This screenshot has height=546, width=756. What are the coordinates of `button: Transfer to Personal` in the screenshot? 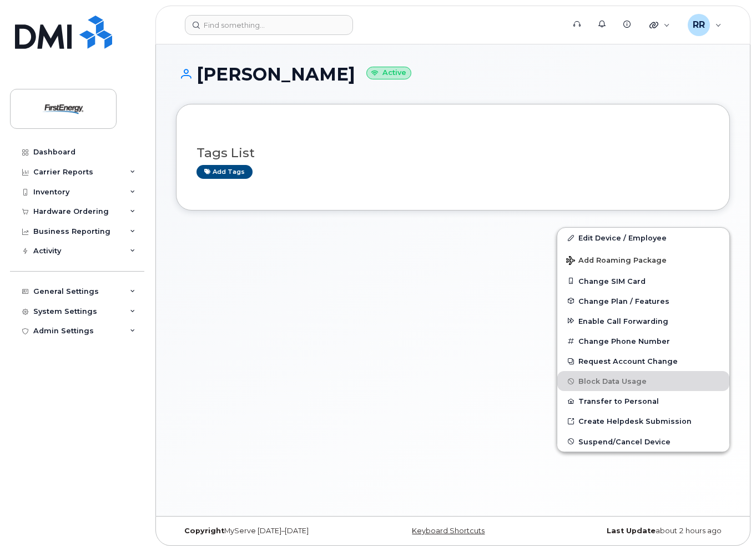 It's located at (644, 401).